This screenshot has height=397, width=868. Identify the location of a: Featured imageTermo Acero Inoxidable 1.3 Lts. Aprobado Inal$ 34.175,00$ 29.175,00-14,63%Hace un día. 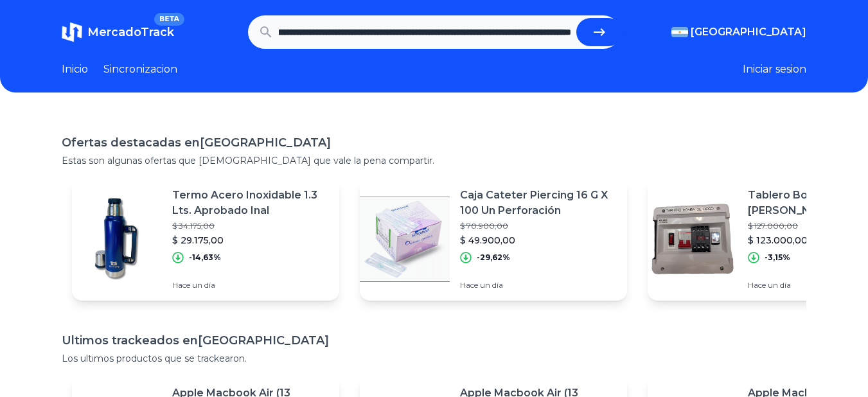
(205, 239).